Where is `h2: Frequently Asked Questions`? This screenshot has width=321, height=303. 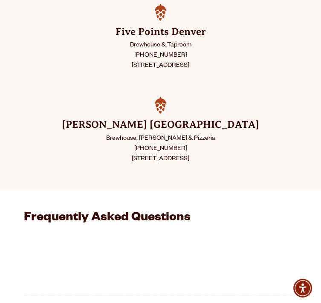
h2: Frequently Asked Questions is located at coordinates (160, 219).